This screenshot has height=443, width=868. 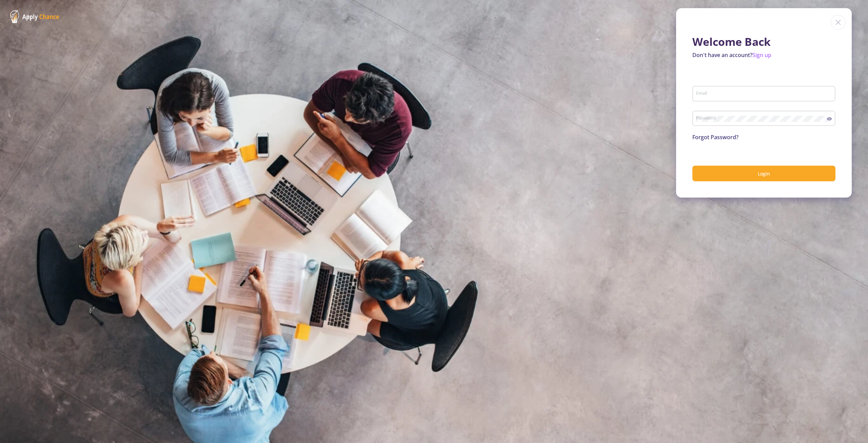 I want to click on img: ApplyChance Logo, so click(x=35, y=17).